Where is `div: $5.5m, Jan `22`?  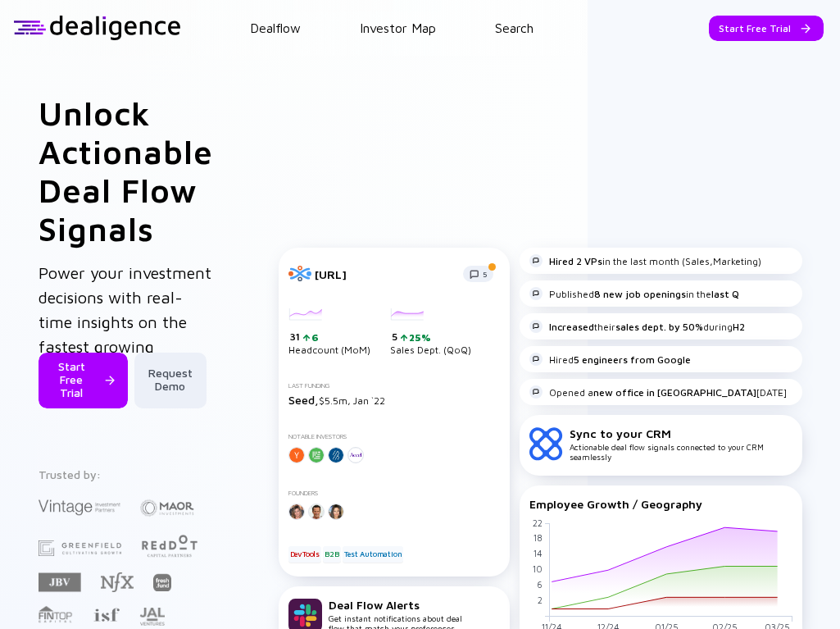
div: $5.5m, Jan `22 is located at coordinates (394, 399).